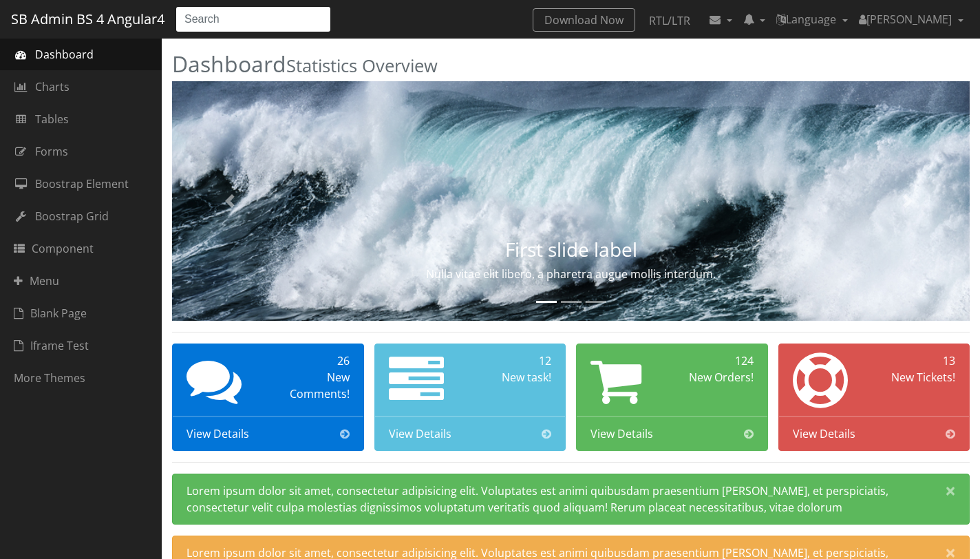 The width and height of the screenshot is (980, 559). What do you see at coordinates (715, 377) in the screenshot?
I see `div: New Orders!` at bounding box center [715, 377].